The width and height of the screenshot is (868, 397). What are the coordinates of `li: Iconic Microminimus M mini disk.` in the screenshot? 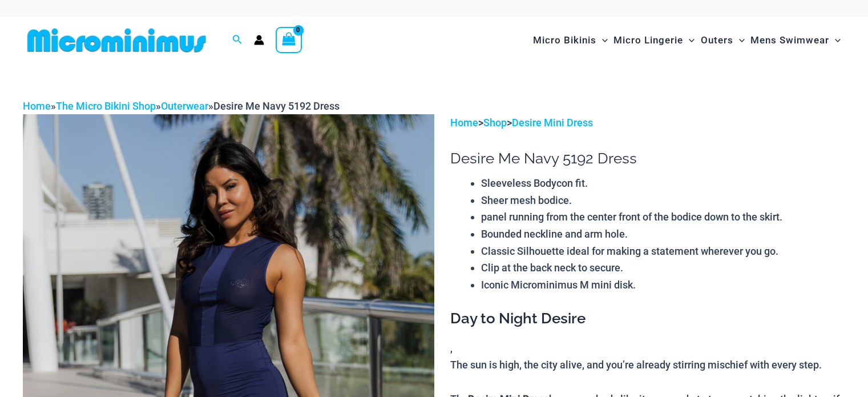 It's located at (663, 285).